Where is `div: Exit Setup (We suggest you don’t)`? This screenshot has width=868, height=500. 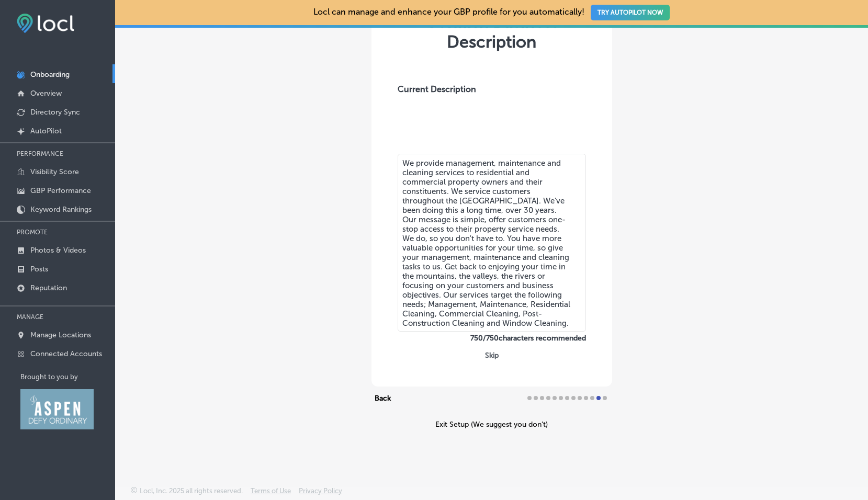
div: Exit Setup (We suggest you don’t) is located at coordinates (492, 424).